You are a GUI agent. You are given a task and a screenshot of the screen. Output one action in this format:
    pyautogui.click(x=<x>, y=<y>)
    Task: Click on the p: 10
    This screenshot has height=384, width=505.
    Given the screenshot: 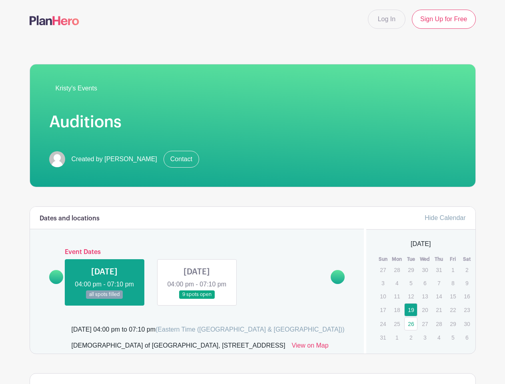 What is the action you would take?
    pyautogui.click(x=383, y=296)
    